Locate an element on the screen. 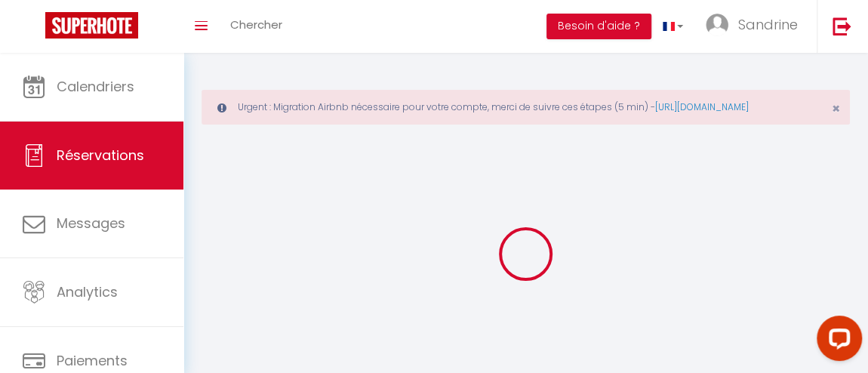 The height and width of the screenshot is (373, 868). button: Close is located at coordinates (835, 109).